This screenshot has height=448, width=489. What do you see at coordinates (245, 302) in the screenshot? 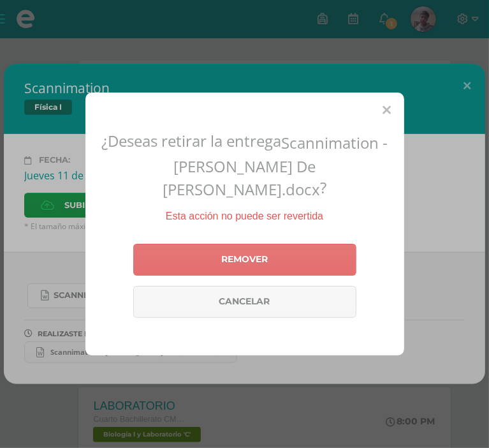
I see `a: Cancelar` at bounding box center [245, 302].